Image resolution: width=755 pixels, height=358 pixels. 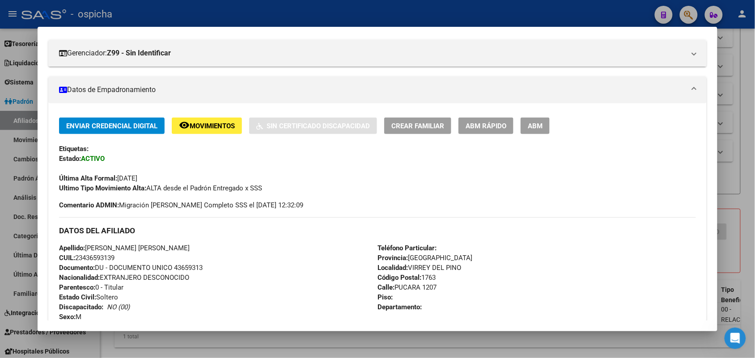 I want to click on span: 23436593139, so click(x=87, y=258).